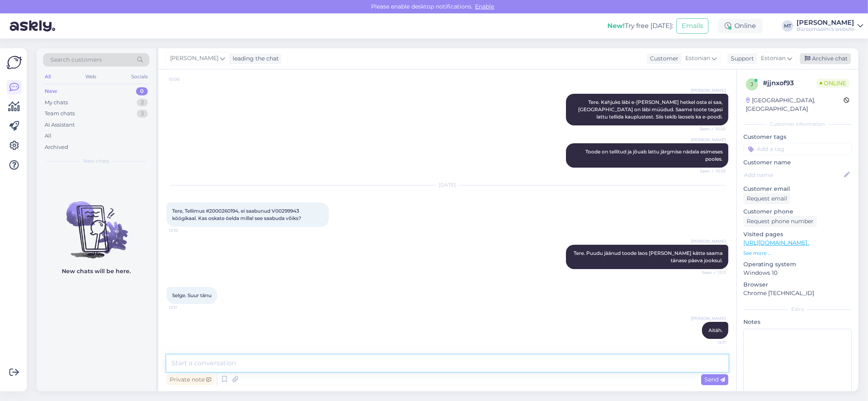 The width and height of the screenshot is (868, 401). I want to click on div: Online, so click(740, 26).